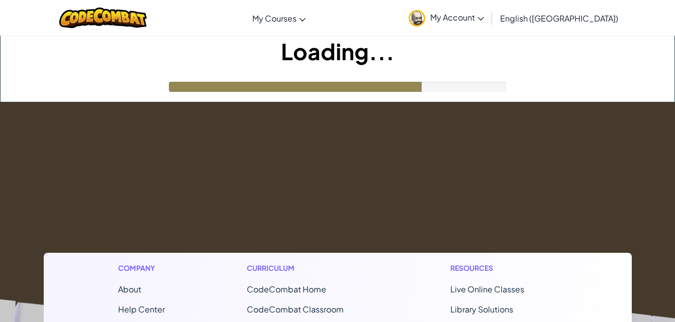 This screenshot has height=322, width=675. What do you see at coordinates (130, 289) in the screenshot?
I see `a: About` at bounding box center [130, 289].